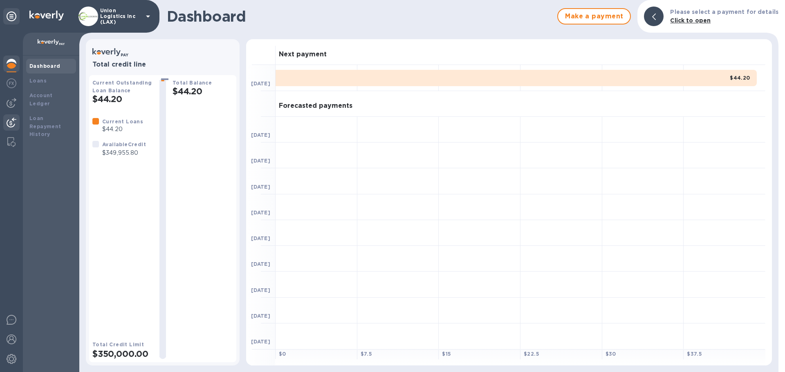  Describe the element at coordinates (163, 65) in the screenshot. I see `h3: Total credit line` at that location.